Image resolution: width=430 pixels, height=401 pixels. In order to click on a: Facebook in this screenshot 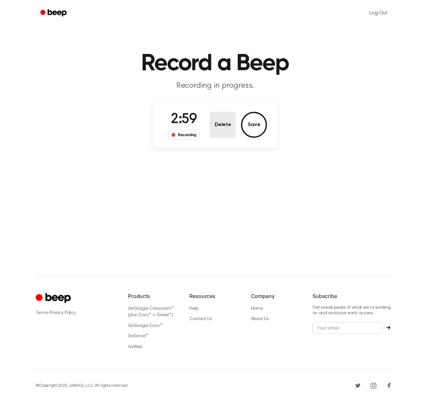, I will do `click(389, 385)`.